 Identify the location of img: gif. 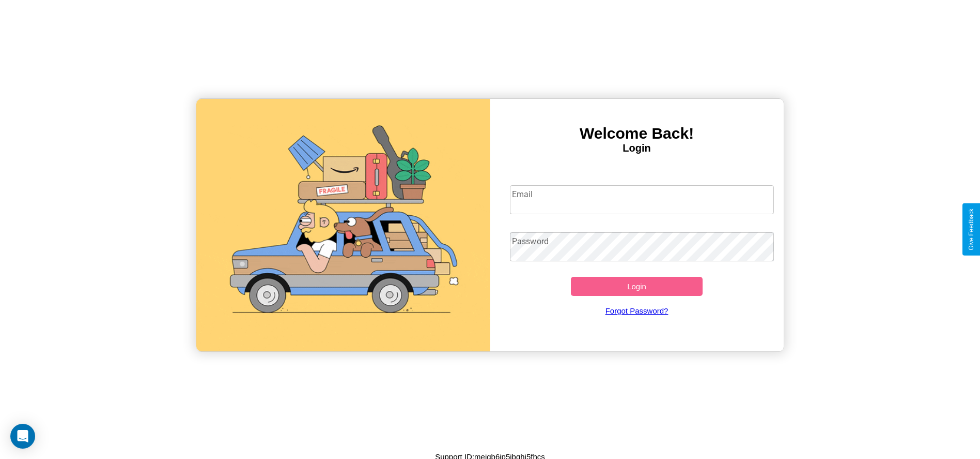
(343, 225).